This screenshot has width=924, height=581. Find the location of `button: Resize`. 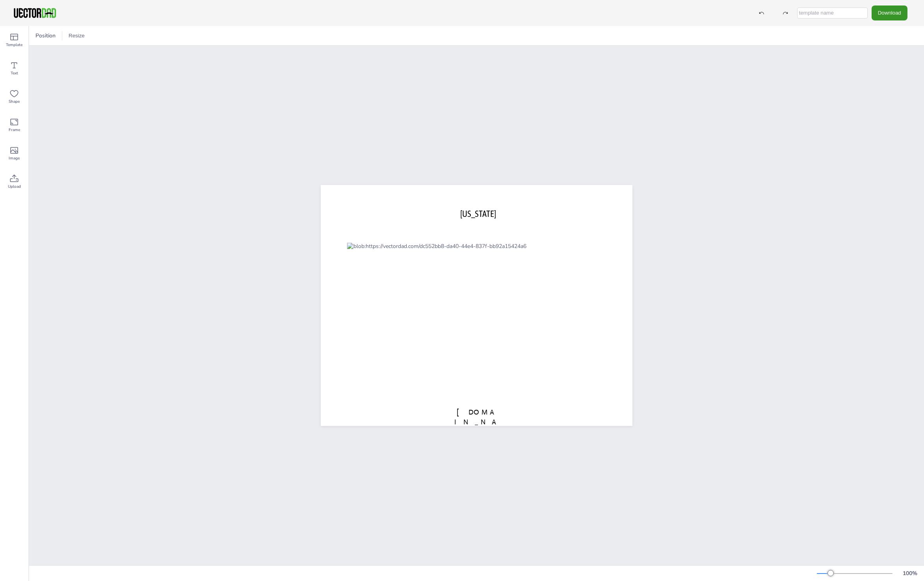

button: Resize is located at coordinates (76, 35).